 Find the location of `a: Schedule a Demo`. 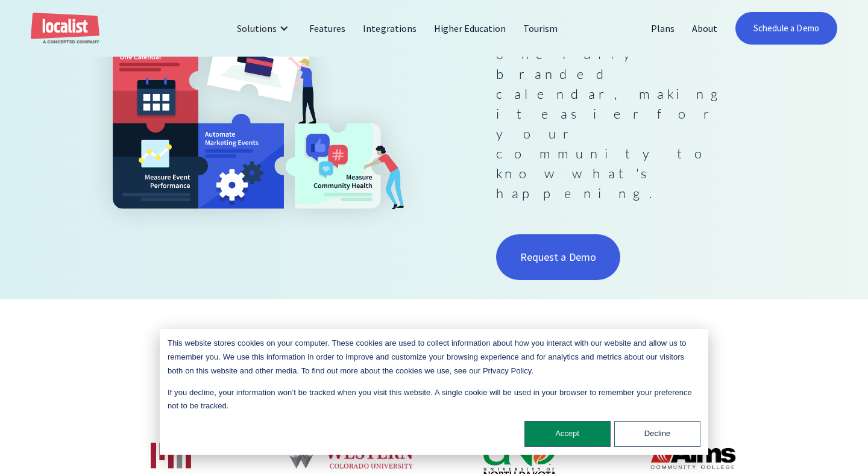

a: Schedule a Demo is located at coordinates (785, 28).